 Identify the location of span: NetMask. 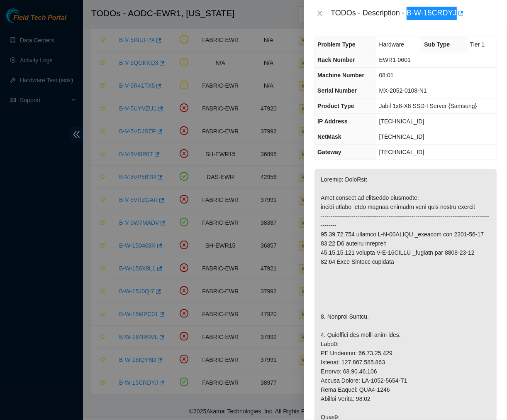
(329, 136).